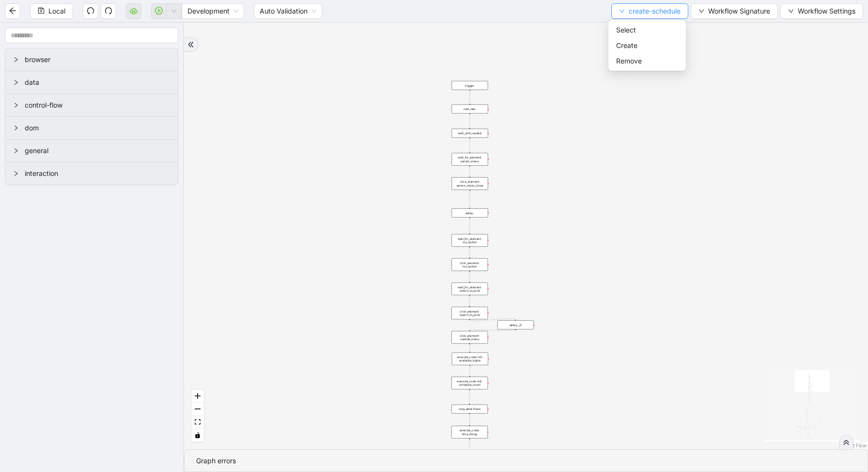 Image resolution: width=868 pixels, height=472 pixels. Describe the element at coordinates (650, 11) in the screenshot. I see `button: downcreate-schedule` at that location.